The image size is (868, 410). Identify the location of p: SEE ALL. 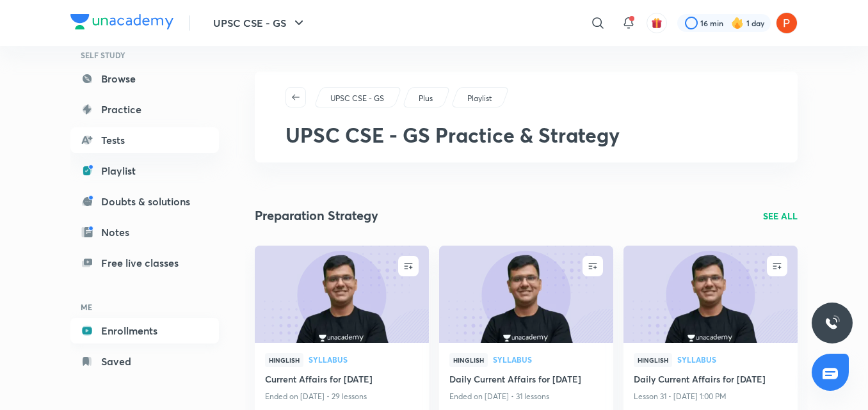
(780, 215).